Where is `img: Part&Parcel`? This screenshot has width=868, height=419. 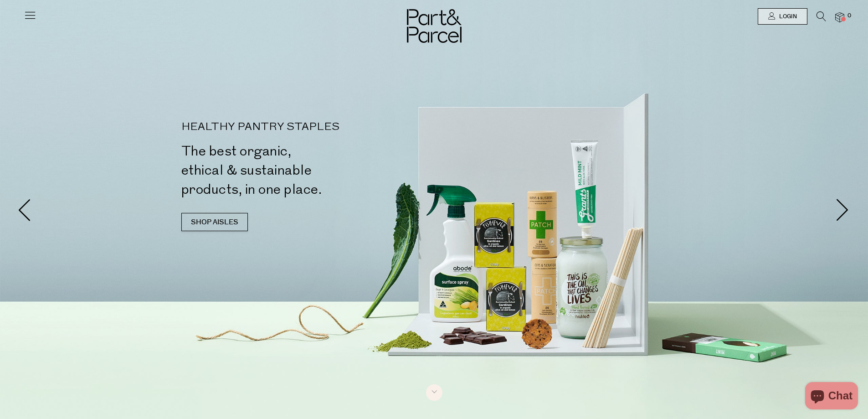
img: Part&Parcel is located at coordinates (434, 26).